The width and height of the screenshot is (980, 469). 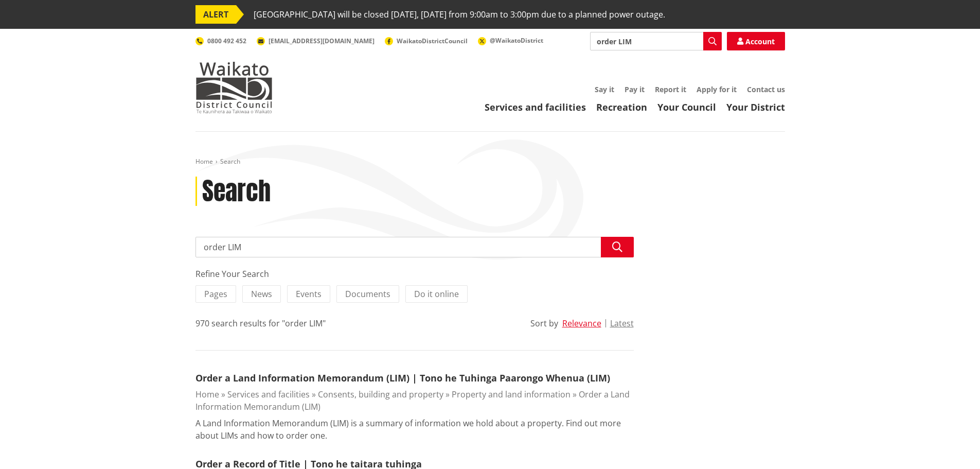 What do you see at coordinates (756, 107) in the screenshot?
I see `a: Your District` at bounding box center [756, 107].